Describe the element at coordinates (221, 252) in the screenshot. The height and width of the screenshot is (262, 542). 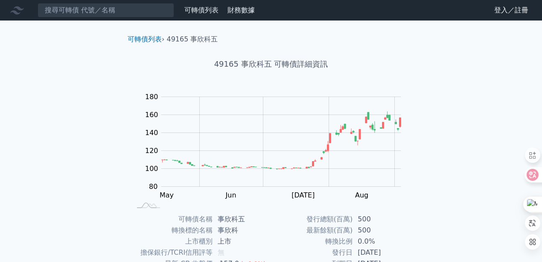
I see `span: 無` at that location.